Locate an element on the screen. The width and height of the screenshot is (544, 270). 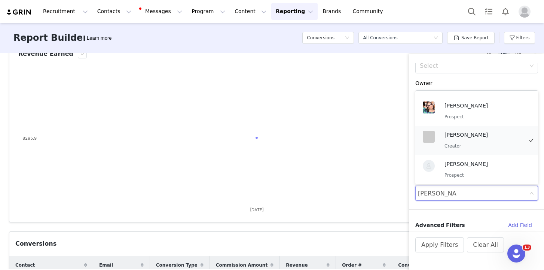
a: Community is located at coordinates (370, 11).